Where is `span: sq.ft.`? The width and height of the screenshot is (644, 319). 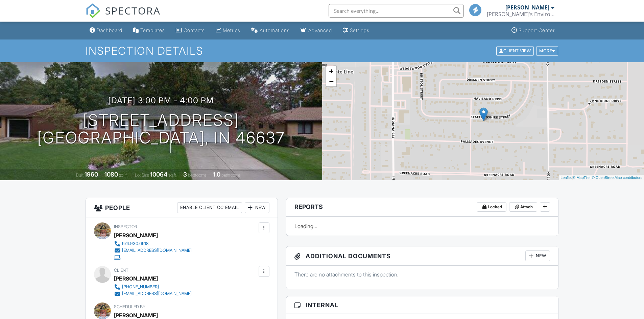 span: sq.ft. is located at coordinates (172, 175).